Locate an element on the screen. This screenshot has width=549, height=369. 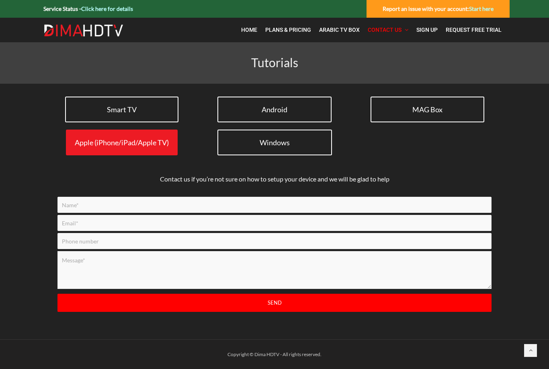
form: Contact form is located at coordinates (275, 261).